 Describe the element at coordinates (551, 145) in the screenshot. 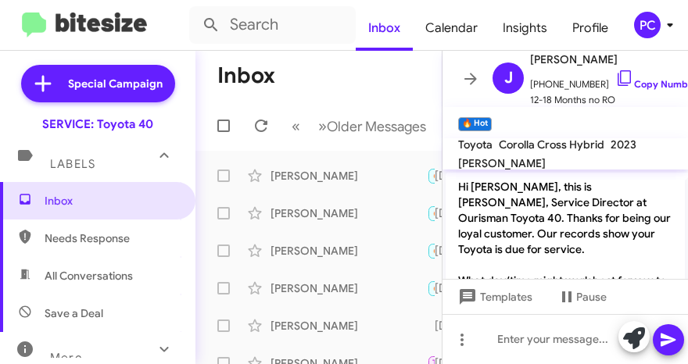

I see `span: Corolla Cross Hybrid` at that location.